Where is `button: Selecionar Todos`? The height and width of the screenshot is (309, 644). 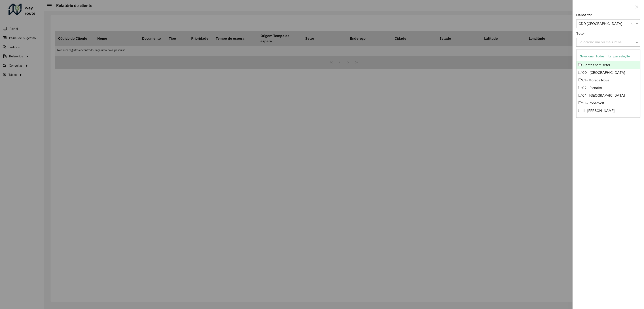
button: Selecionar Todos is located at coordinates (592, 56).